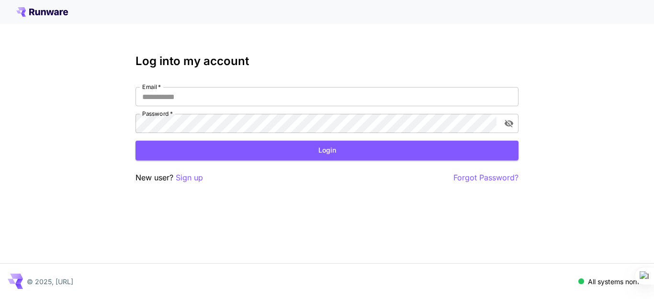 Image resolution: width=654 pixels, height=299 pixels. Describe the element at coordinates (157, 113) in the screenshot. I see `label: Password` at that location.